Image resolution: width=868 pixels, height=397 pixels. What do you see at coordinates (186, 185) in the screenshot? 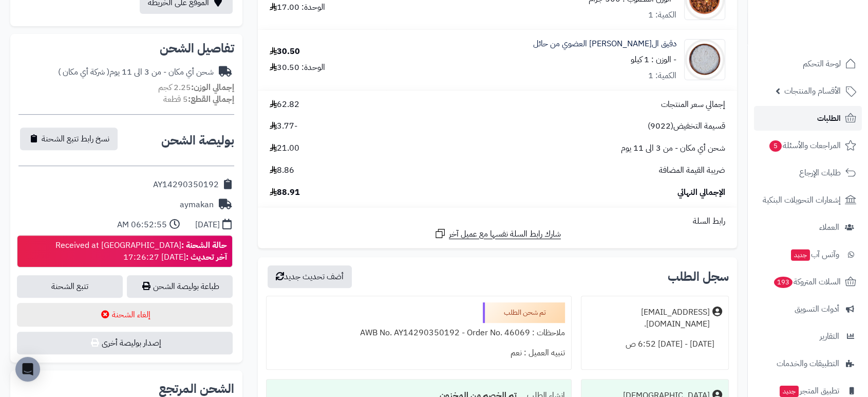
I see `div: AY14290350192` at bounding box center [186, 185].